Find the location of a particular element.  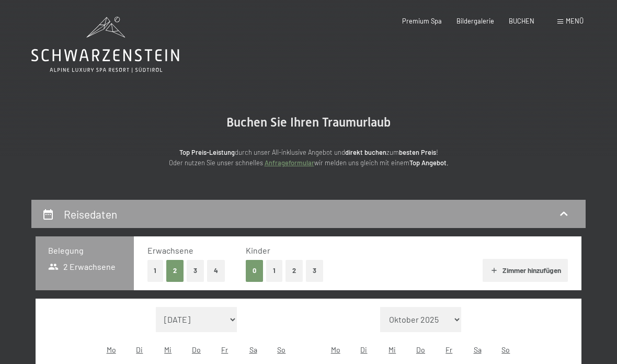

p: durch unser All-inklusive Angebot und zum ! Oder nutzen Sie unser schnelles wir melden uns gleich... is located at coordinates (308, 158).